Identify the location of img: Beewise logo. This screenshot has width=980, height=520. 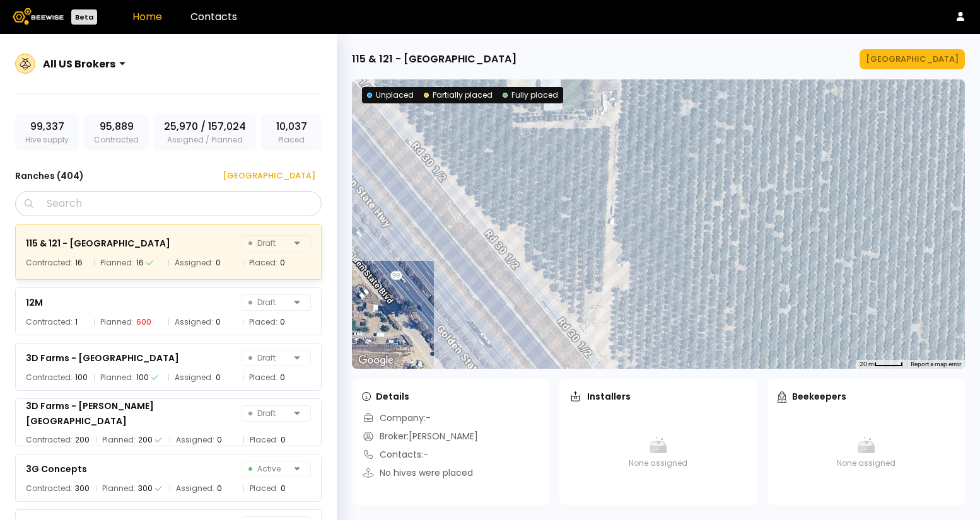
(38, 16).